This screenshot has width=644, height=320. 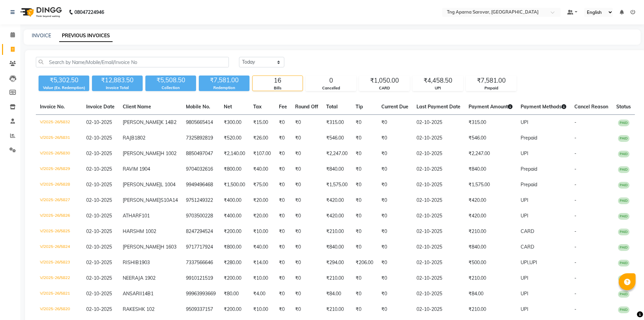 What do you see at coordinates (201, 279) in the screenshot?
I see `td: 9910121519` at bounding box center [201, 279].